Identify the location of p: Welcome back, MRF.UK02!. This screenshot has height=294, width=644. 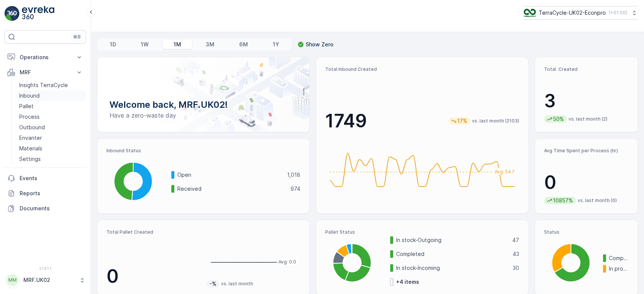
(203, 105).